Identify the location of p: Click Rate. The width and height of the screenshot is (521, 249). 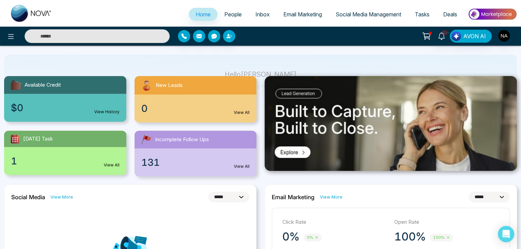
(335, 222).